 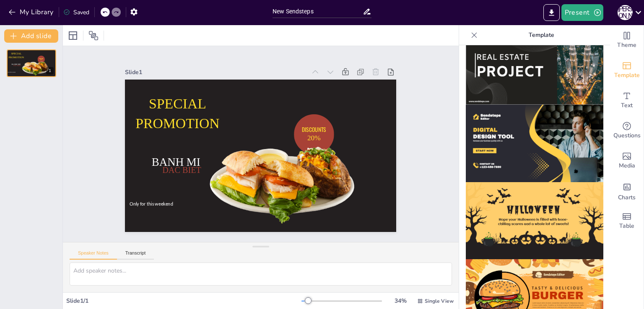 What do you see at coordinates (32, 12) in the screenshot?
I see `button: My Library` at bounding box center [32, 12].